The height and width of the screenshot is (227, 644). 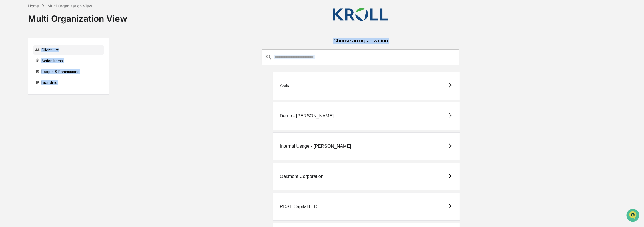 I want to click on img: Kroll, so click(x=360, y=14).